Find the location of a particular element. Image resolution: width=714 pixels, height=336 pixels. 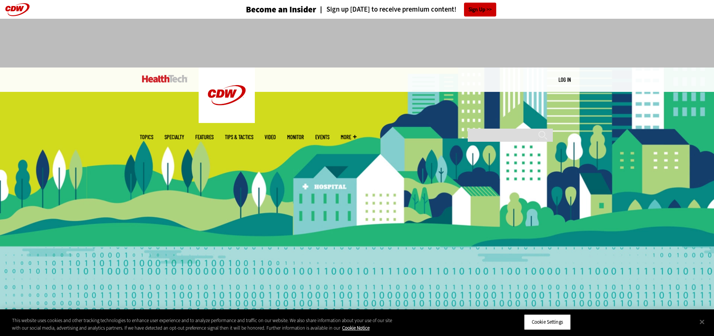

a: Video is located at coordinates (270, 137).